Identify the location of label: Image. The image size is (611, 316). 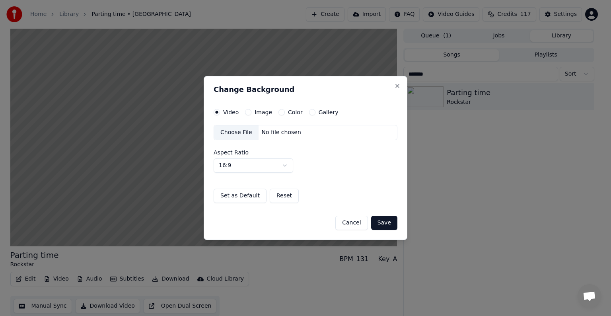
(263, 112).